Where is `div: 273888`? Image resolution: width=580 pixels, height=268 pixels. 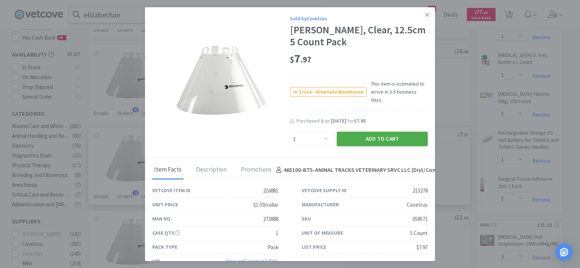
div: 273888 is located at coordinates (271, 219).